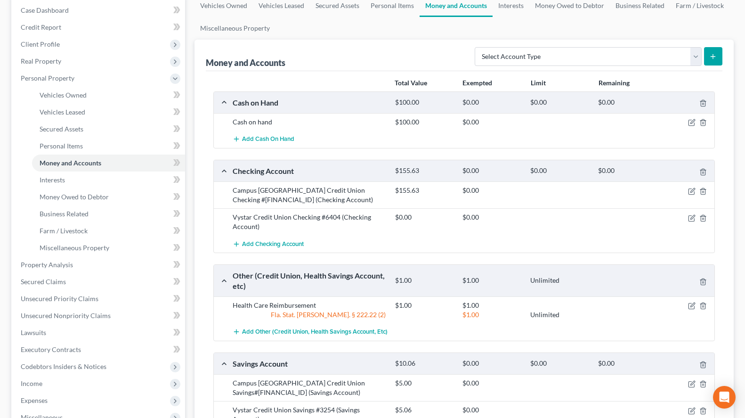 The height and width of the screenshot is (418, 745). What do you see at coordinates (309, 280) in the screenshot?
I see `div: Other (Credit Union, Health Savings Account, etc)` at bounding box center [309, 280].